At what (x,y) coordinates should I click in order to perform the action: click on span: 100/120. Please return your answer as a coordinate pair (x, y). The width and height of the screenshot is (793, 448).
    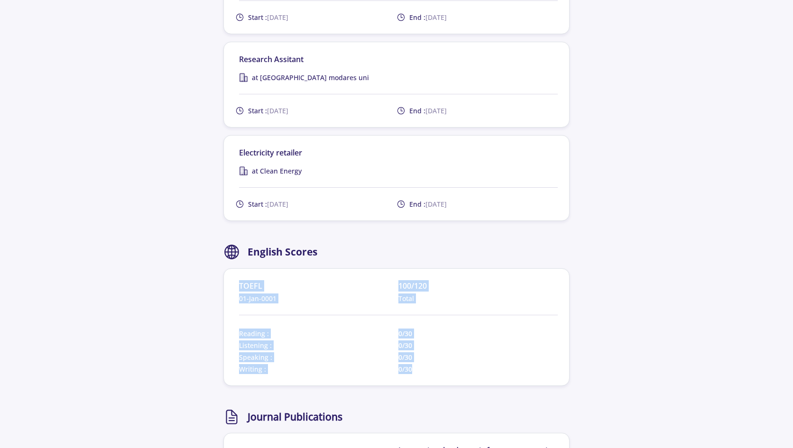
    Looking at the image, I should click on (478, 286).